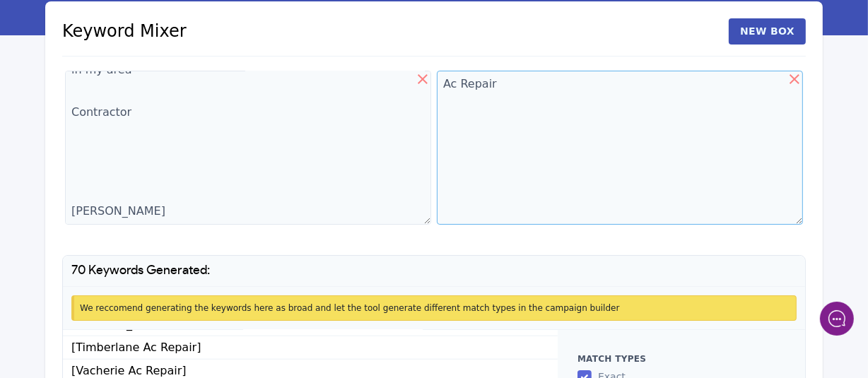 The width and height of the screenshot is (868, 378). Describe the element at coordinates (125, 31) in the screenshot. I see `h1: Keyword Mixer` at that location.